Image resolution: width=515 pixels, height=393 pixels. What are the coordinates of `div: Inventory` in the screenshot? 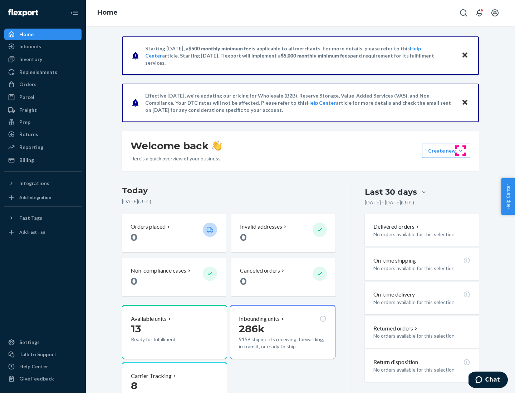 It's located at (31, 59).